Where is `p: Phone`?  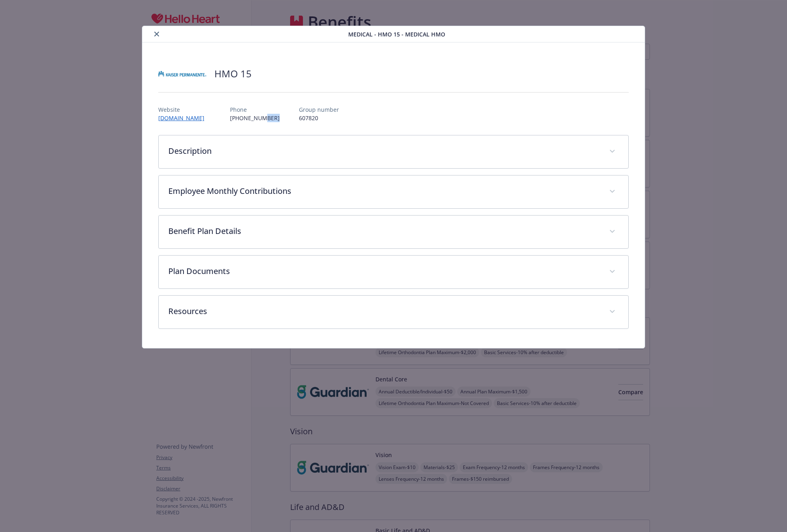
p: Phone is located at coordinates (255, 109).